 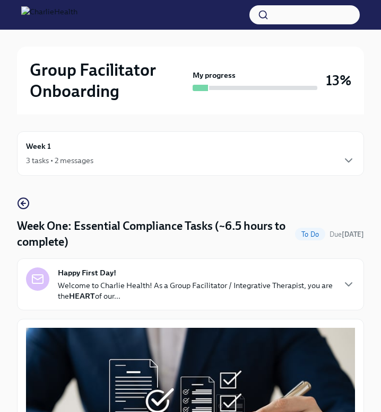 What do you see at coordinates (346, 234) in the screenshot?
I see `span: August 25th, 2025 10:00` at bounding box center [346, 234].